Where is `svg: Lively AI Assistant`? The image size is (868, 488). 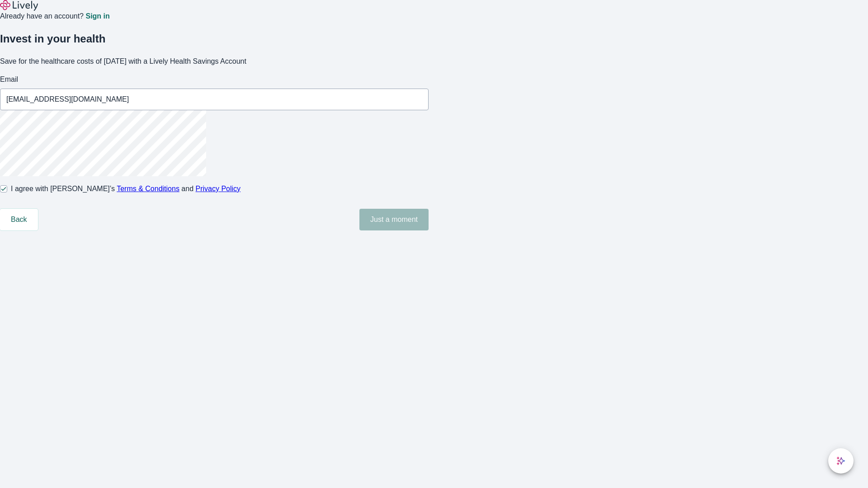
svg: Lively AI Assistant is located at coordinates (840, 461).